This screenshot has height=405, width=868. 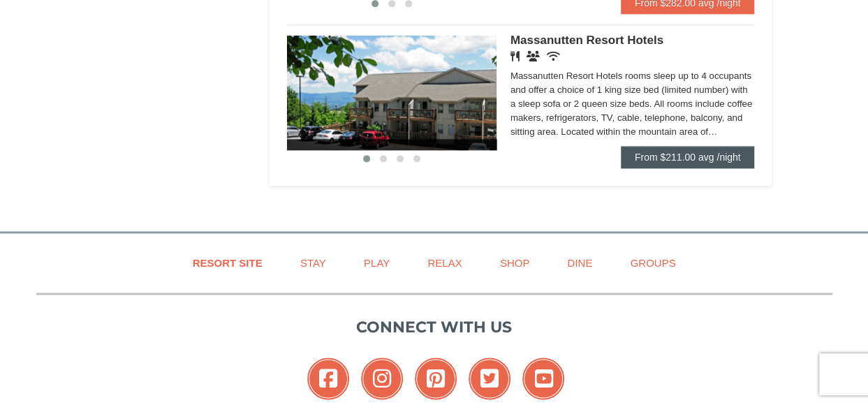 I want to click on a: Resort Site, so click(x=228, y=262).